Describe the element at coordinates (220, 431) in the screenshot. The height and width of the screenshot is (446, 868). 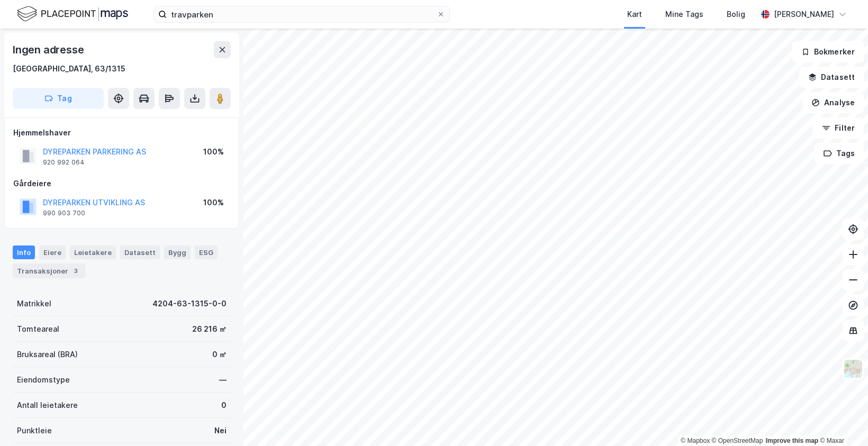
I see `div: Nei` at that location.